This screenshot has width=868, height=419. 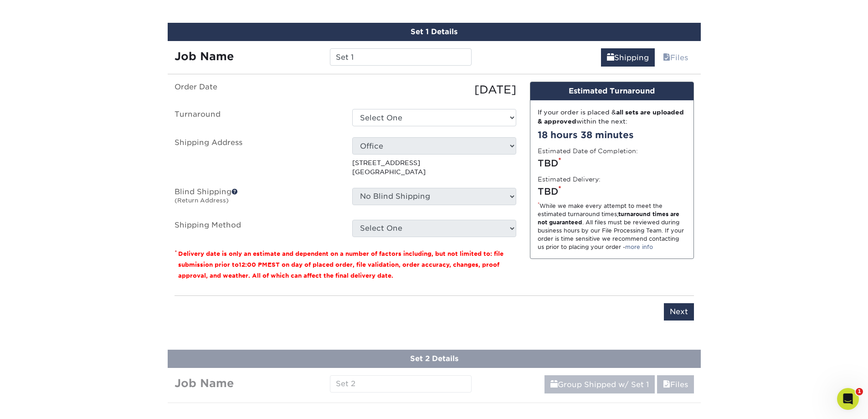 What do you see at coordinates (401, 57) in the screenshot?
I see `input: Enter a job name` at bounding box center [401, 57].